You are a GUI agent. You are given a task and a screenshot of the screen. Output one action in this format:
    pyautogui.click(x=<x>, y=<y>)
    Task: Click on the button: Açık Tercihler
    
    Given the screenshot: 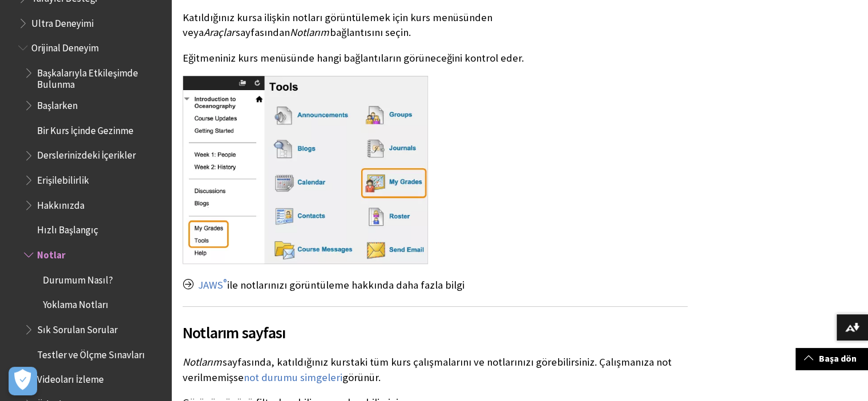 What is the action you would take?
    pyautogui.click(x=23, y=381)
    